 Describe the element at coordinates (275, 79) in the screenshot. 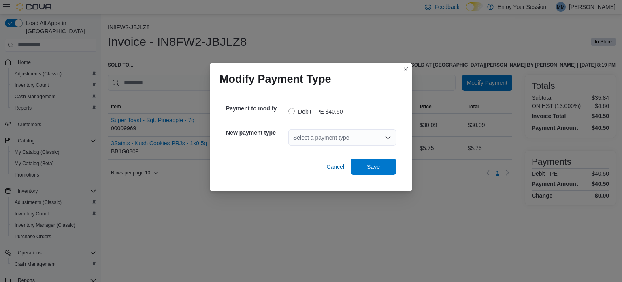

I see `h1: Modify Payment Type` at that location.